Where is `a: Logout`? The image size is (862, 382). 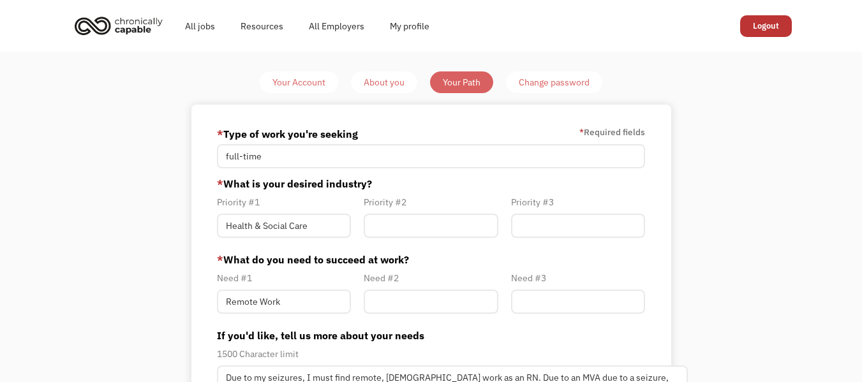
a: Logout is located at coordinates (766, 26).